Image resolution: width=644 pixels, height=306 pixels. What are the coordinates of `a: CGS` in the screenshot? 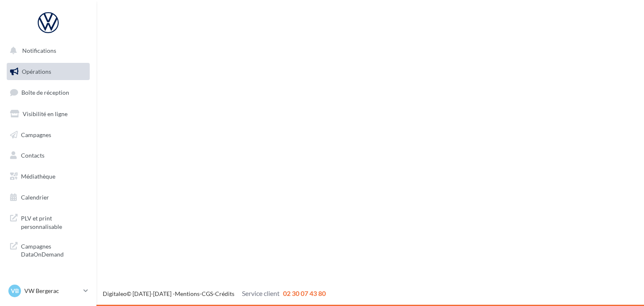 It's located at (207, 294).